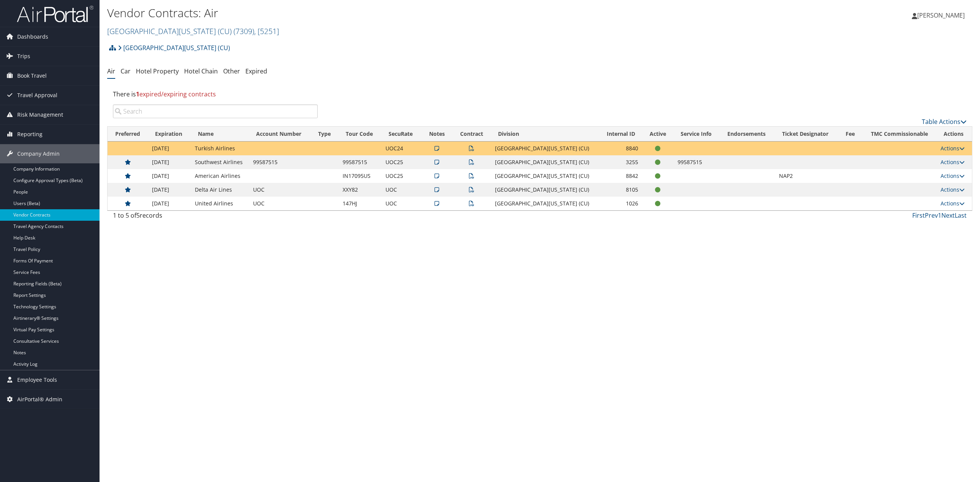 This screenshot has width=980, height=482. Describe the element at coordinates (176, 94) in the screenshot. I see `span: expired/expiring contracts` at that location.